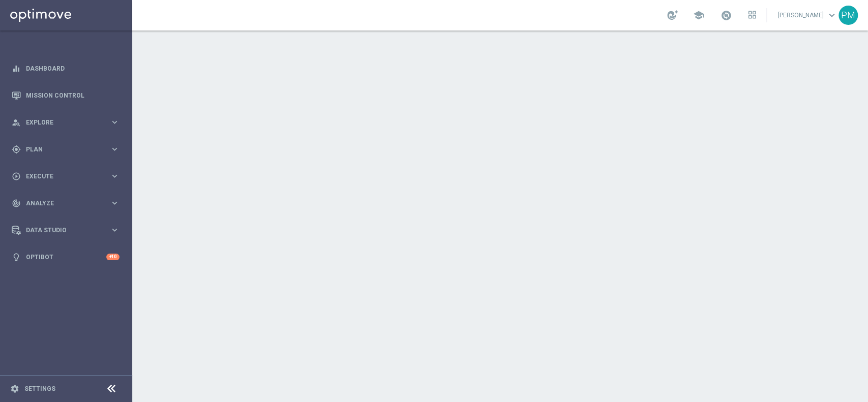  What do you see at coordinates (66, 69) in the screenshot?
I see `div: equalizer Dashboard` at bounding box center [66, 69].